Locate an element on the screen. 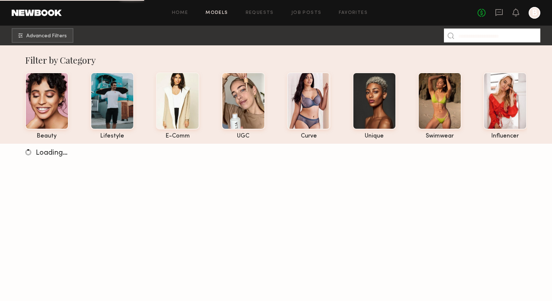 This screenshot has height=301, width=552. a: Models is located at coordinates (217, 13).